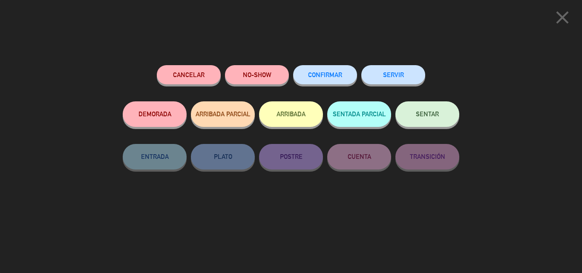  I want to click on button: ARRIBADA, so click(291, 114).